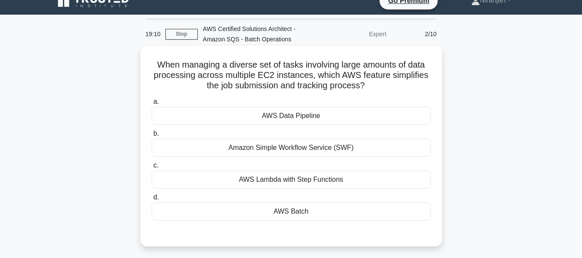 The height and width of the screenshot is (258, 582). I want to click on div: Expert, so click(354, 34).